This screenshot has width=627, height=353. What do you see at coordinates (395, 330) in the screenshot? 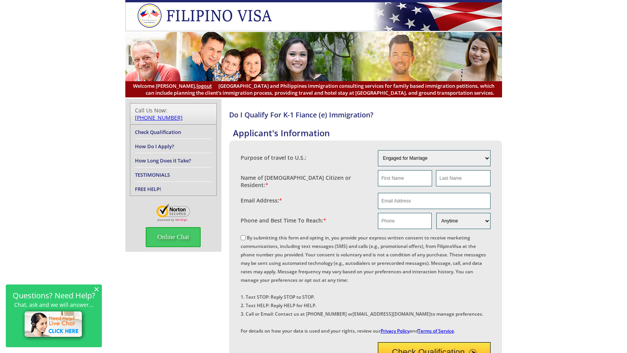
I see `a: Privacy Policy` at bounding box center [395, 330].